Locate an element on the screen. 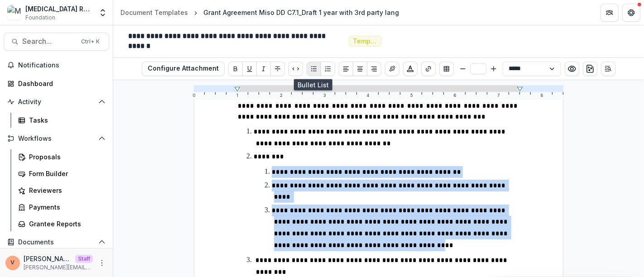 The width and height of the screenshot is (644, 277). a: Grantee Reports is located at coordinates (62, 224).